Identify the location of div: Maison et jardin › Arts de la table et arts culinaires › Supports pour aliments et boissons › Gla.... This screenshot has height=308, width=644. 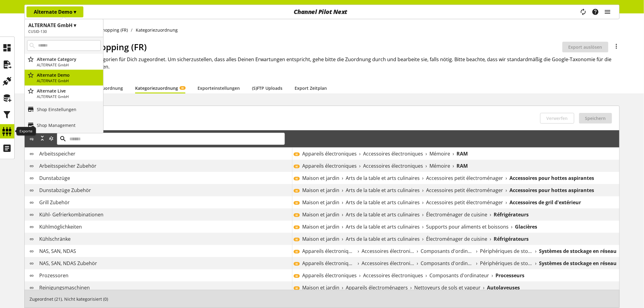
(461, 227).